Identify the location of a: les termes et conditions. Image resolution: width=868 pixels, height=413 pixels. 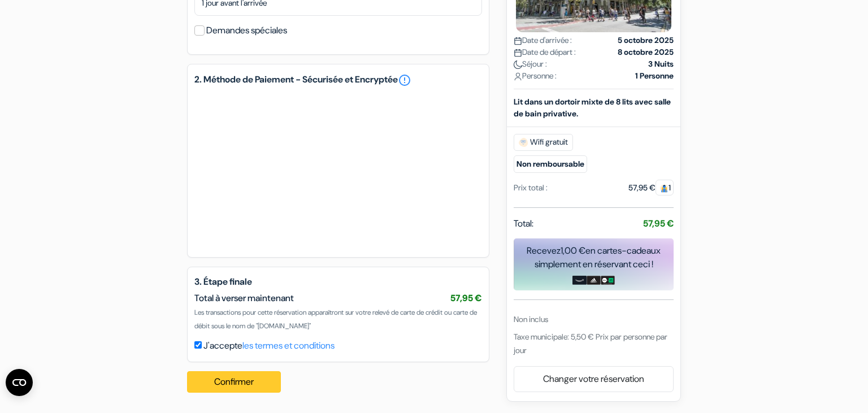
(288, 345).